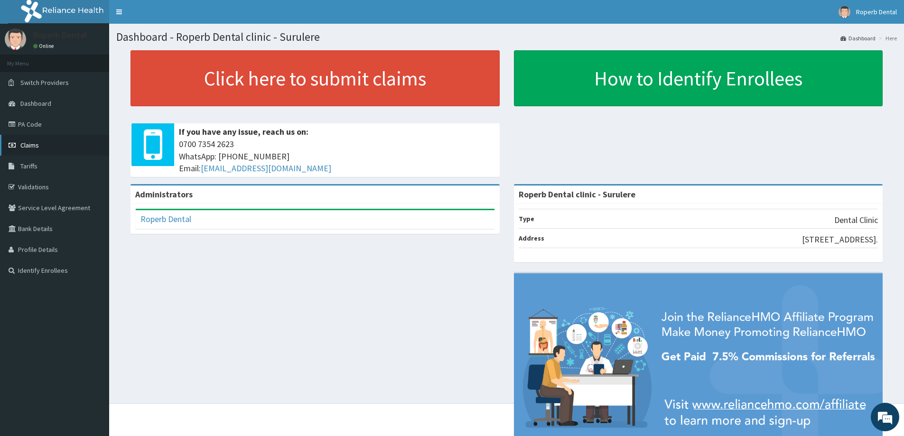 Image resolution: width=904 pixels, height=436 pixels. I want to click on span: Roperb Dental, so click(876, 12).